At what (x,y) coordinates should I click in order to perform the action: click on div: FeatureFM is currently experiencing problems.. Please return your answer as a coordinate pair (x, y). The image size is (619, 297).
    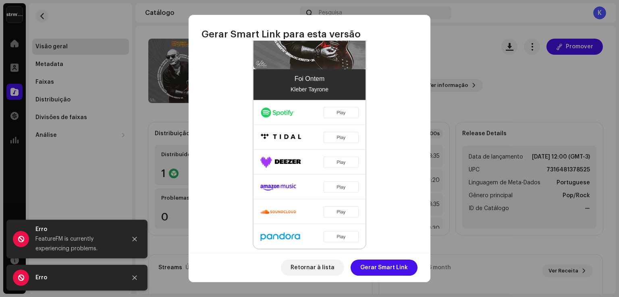
    Looking at the image, I should click on (78, 244).